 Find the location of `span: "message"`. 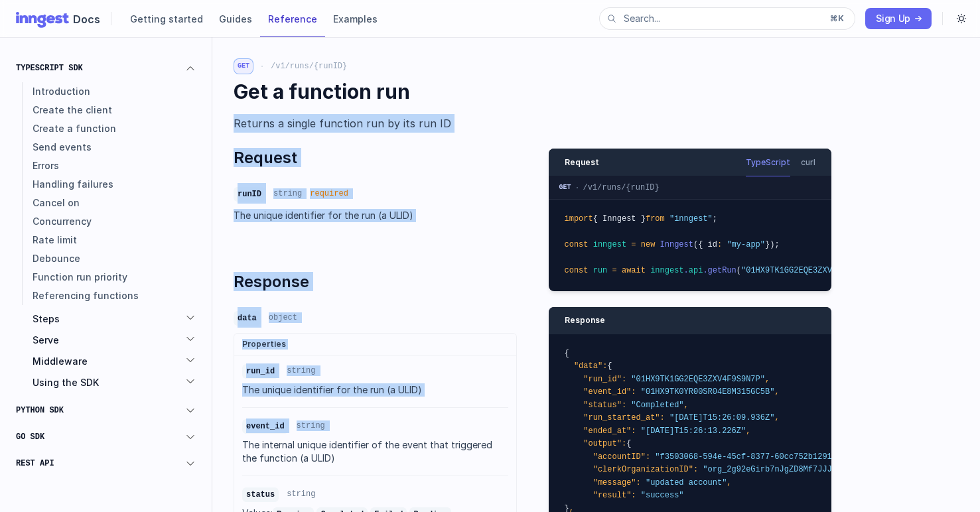

span: "message" is located at coordinates (614, 483).